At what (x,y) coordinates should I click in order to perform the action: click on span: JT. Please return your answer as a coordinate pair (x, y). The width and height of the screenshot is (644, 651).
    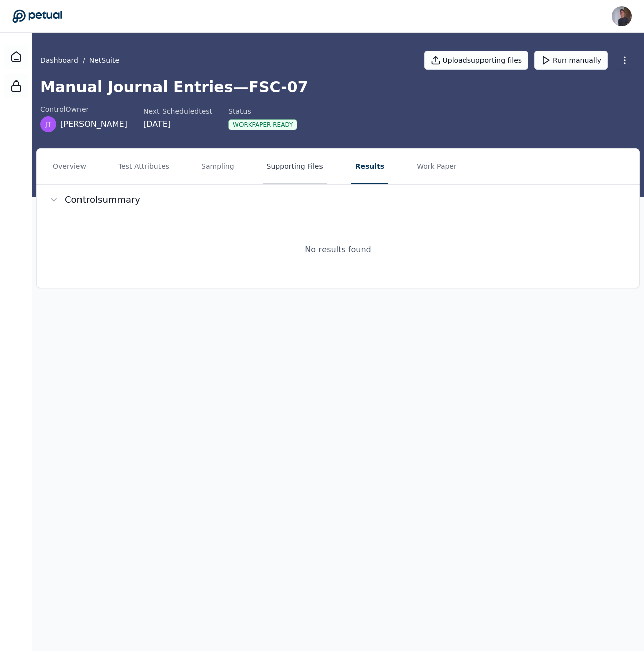
    Looking at the image, I should click on (49, 124).